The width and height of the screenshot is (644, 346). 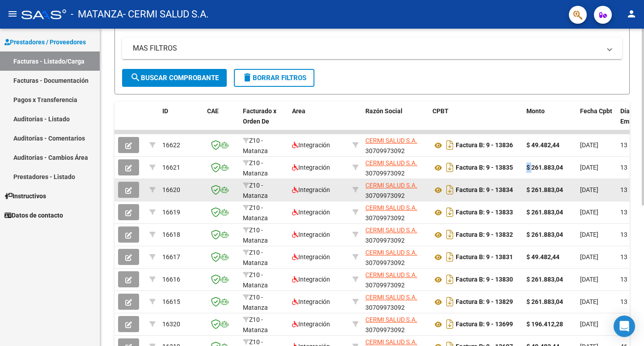 I want to click on span: ID, so click(x=165, y=111).